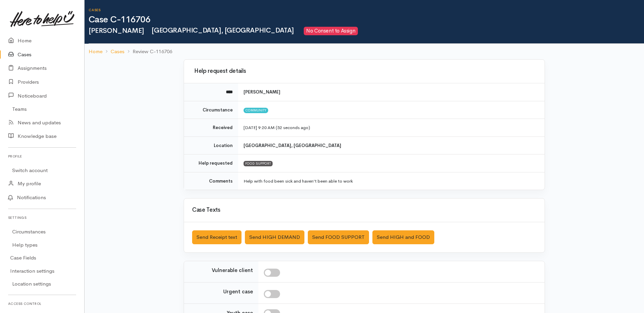  Describe the element at coordinates (366, 19) in the screenshot. I see `h1: Case C-116706` at that location.